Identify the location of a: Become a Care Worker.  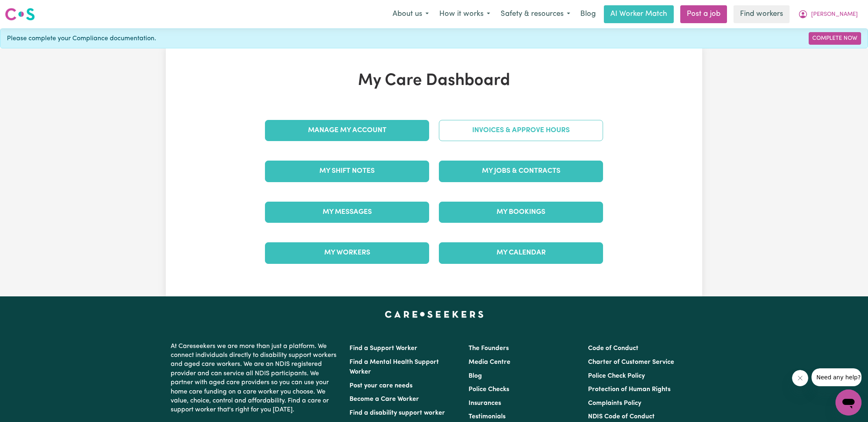
(384, 399).